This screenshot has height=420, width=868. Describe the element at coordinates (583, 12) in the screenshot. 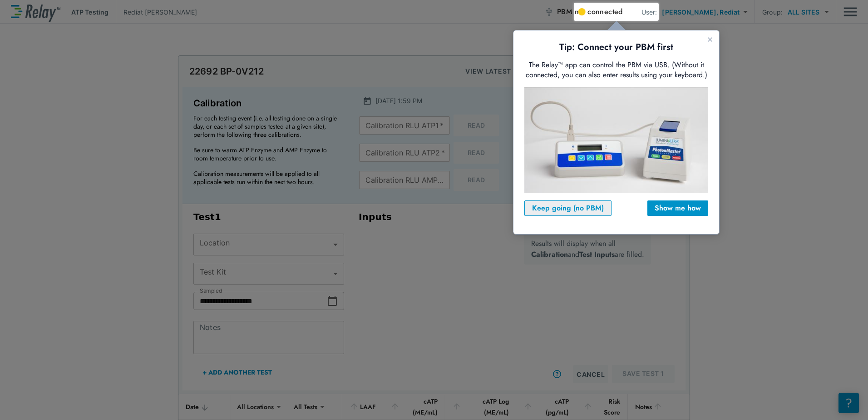

I see `button: PBM not connected` at that location.